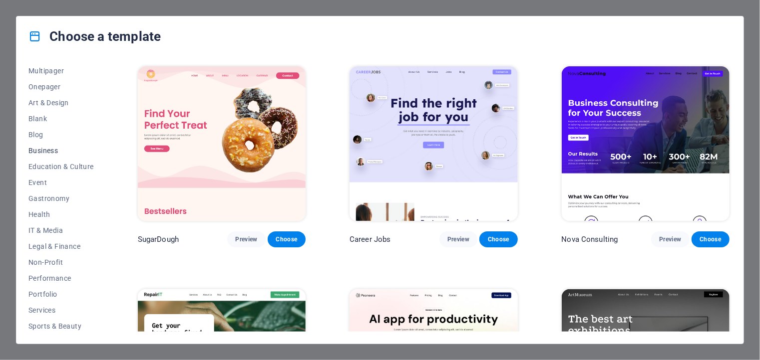 This screenshot has height=360, width=760. Describe the element at coordinates (61, 215) in the screenshot. I see `button: Health` at that location.